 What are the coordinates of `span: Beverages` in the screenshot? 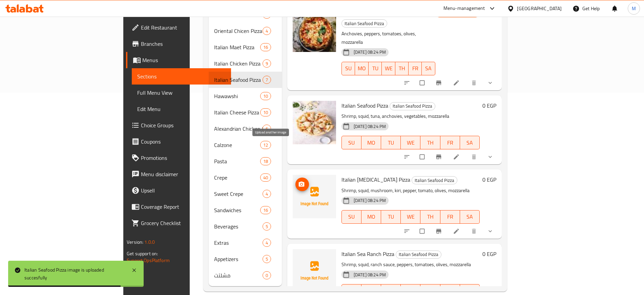 It's located at (238, 226).